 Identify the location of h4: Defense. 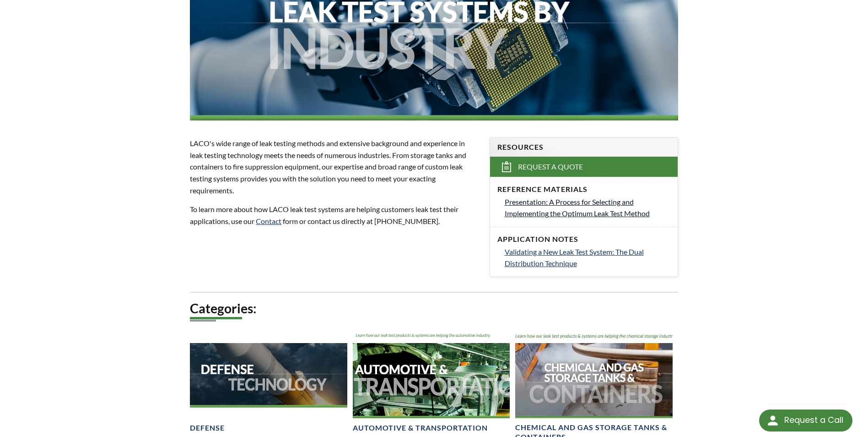
(207, 428).